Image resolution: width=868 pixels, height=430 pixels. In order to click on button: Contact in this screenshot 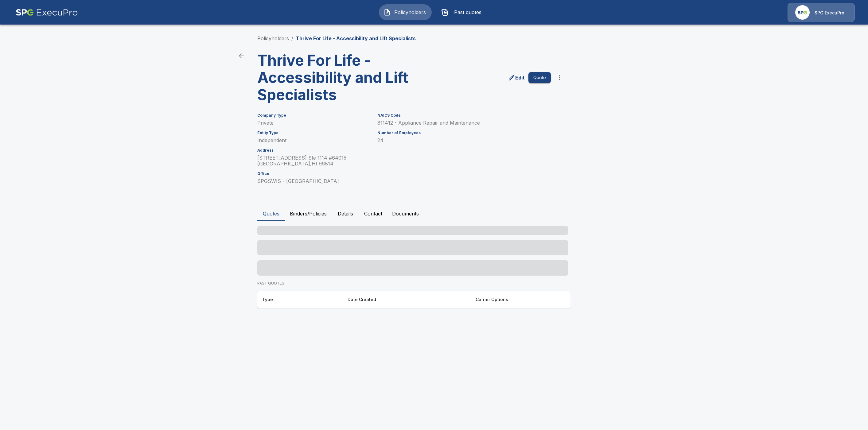, I will do `click(373, 213)`.